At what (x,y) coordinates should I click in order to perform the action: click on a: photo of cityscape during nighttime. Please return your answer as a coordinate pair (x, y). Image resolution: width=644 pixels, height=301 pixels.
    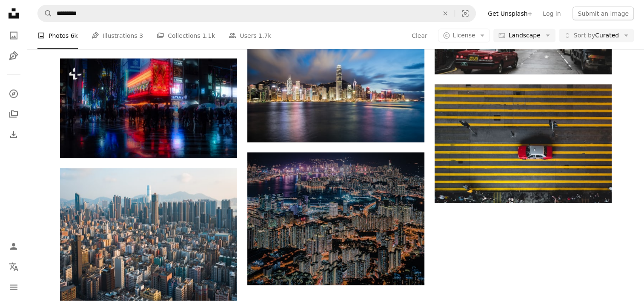
    Looking at the image, I should click on (336, 93).